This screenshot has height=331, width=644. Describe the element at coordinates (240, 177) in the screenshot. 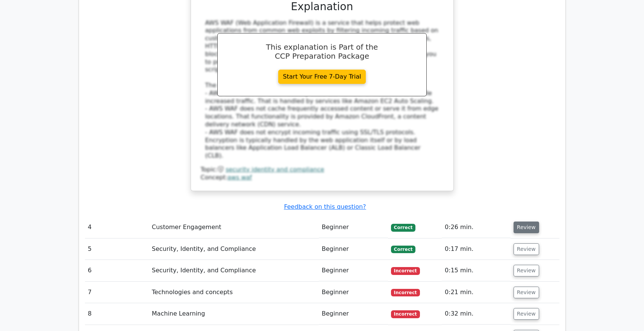

I see `a: aws waf` at that location.